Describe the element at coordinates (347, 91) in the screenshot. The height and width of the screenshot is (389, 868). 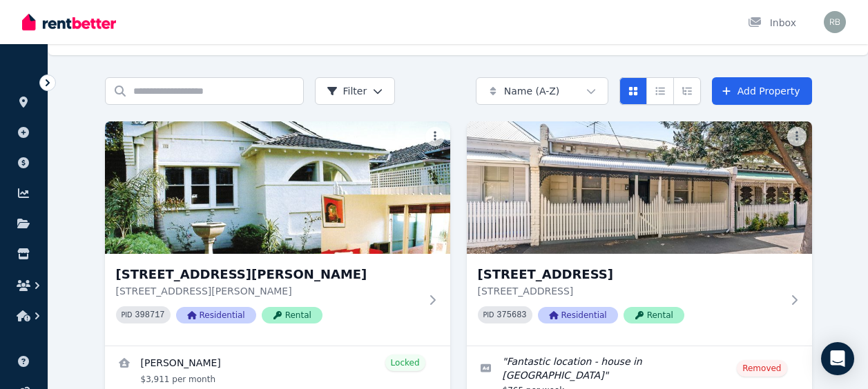
I see `span: Filter` at that location.